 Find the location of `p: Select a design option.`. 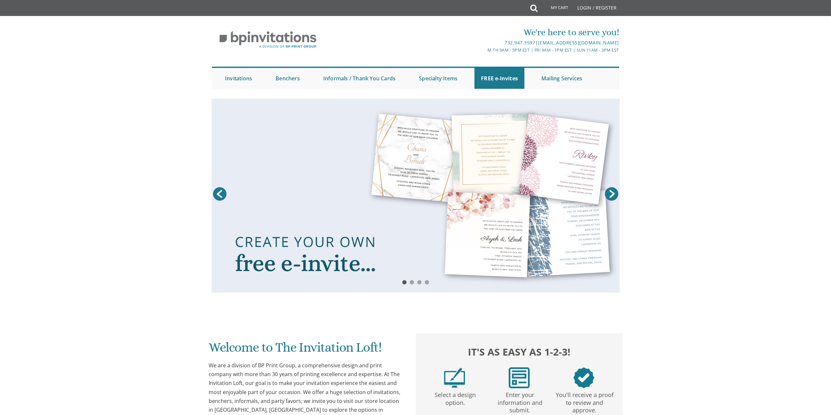

p: Select a design option. is located at coordinates (455, 397).